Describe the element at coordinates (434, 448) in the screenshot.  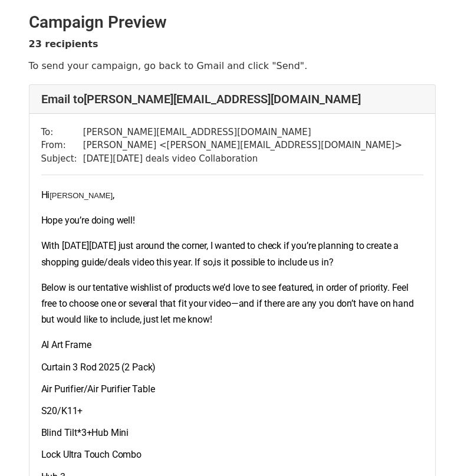
I see `div: Chat Widget` at that location.